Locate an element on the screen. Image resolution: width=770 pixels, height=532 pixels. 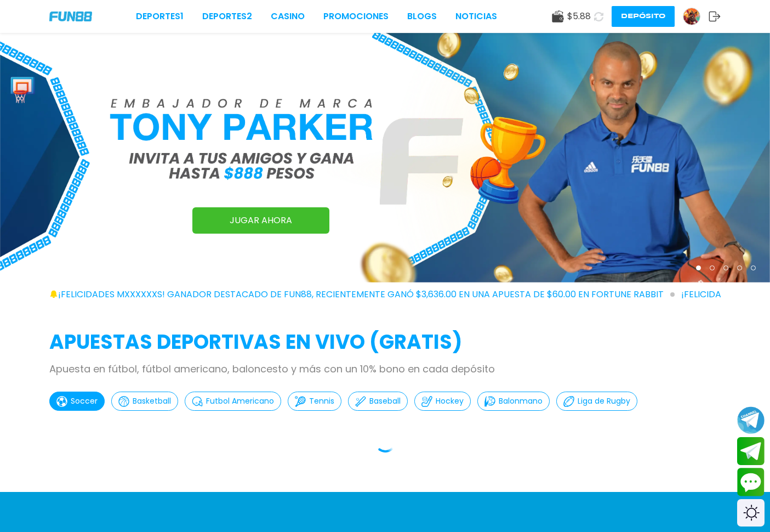
img: Company Logo is located at coordinates (71, 16).